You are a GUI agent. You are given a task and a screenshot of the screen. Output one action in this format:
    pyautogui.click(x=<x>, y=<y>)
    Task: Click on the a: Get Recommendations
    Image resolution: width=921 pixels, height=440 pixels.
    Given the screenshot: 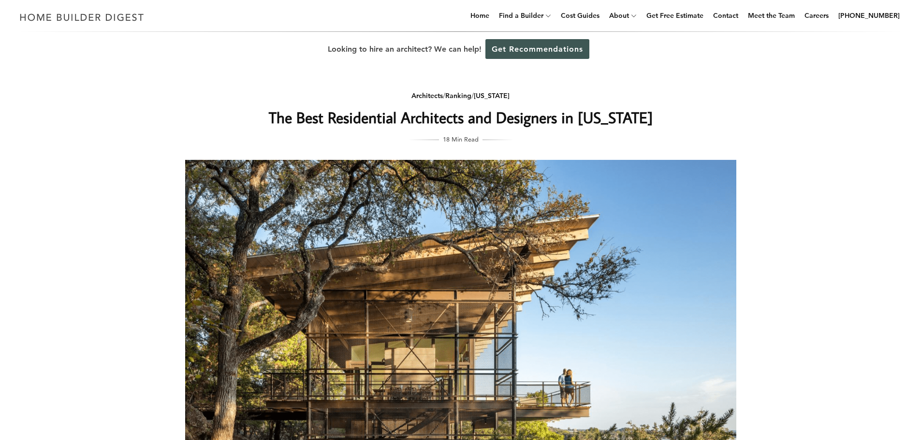 What is the action you would take?
    pyautogui.click(x=537, y=49)
    